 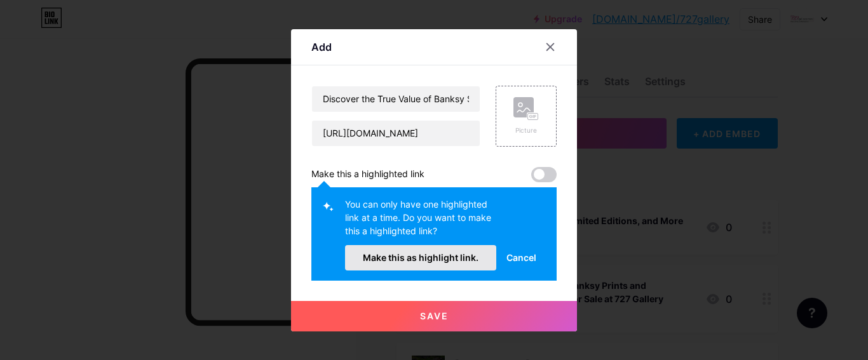 I want to click on span: Cancel, so click(x=521, y=257).